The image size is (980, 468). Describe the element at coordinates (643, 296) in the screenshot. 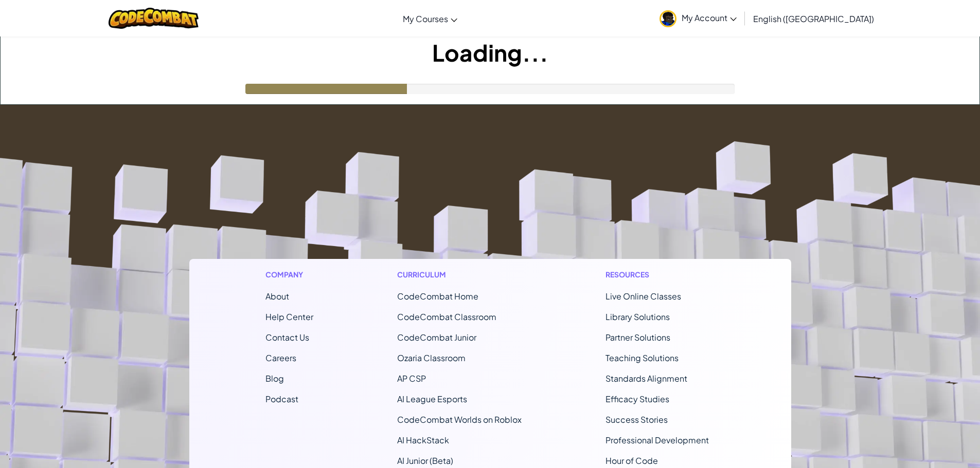

I see `a: Live Online Classes` at that location.